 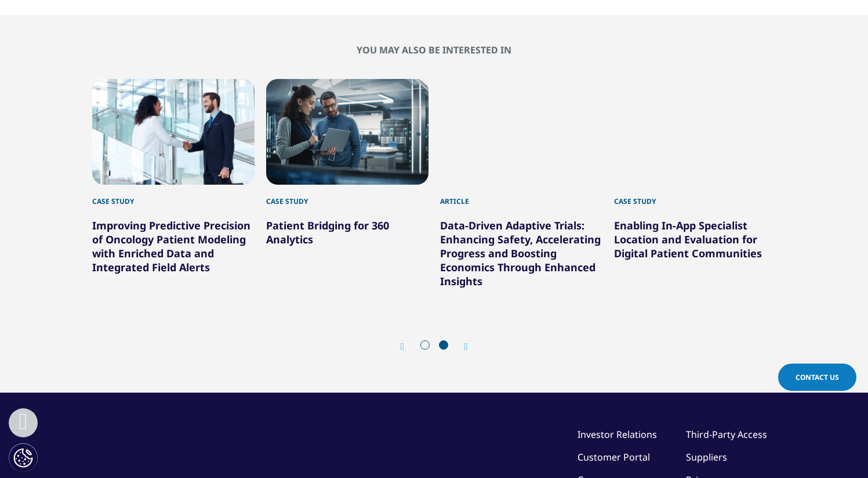 What do you see at coordinates (520, 254) in the screenshot?
I see `a: Data-Driven Adaptive Trials: Enhancing Safety, Accelerating Progress and Boosting Economics Throu...` at bounding box center [520, 254].